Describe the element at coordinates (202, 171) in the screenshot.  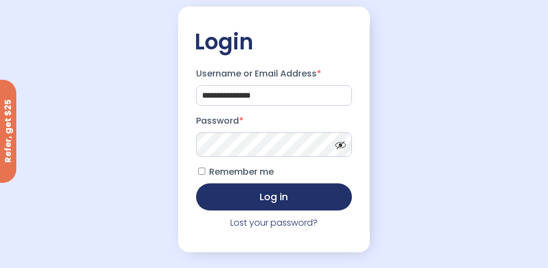
I see `input: Remember me` at that location.